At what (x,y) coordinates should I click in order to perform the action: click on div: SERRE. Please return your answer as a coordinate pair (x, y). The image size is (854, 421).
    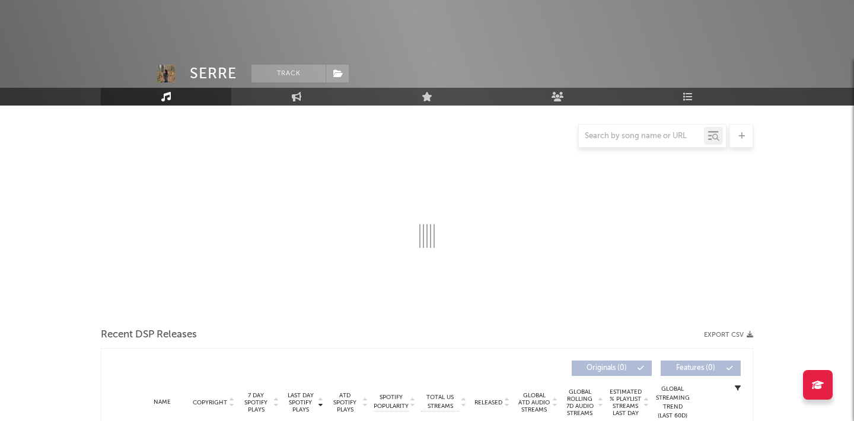
    Looking at the image, I should click on (213, 74).